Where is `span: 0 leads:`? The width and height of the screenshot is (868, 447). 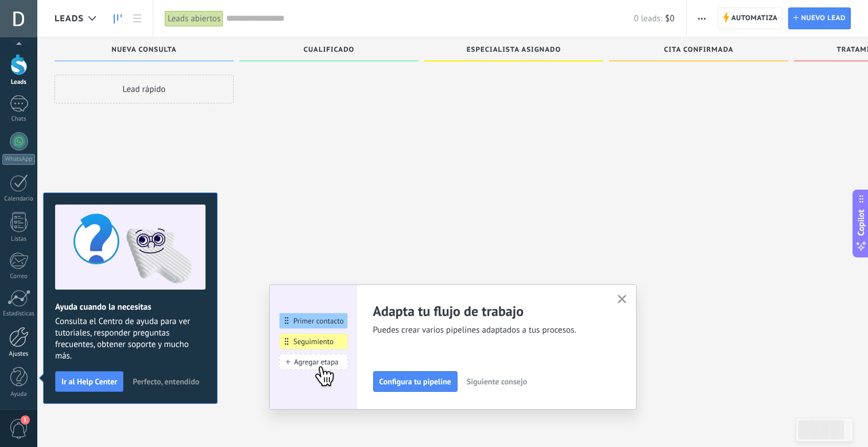
span: 0 leads: is located at coordinates (648, 19).